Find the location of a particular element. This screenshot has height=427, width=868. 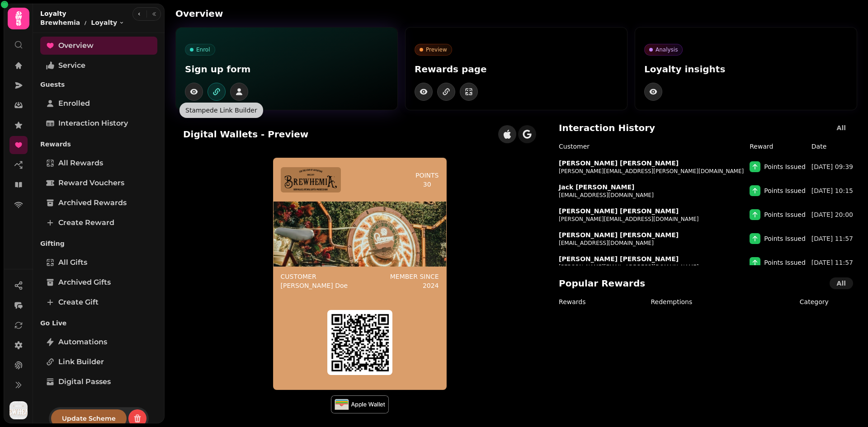

button: User avatar is located at coordinates (18, 411).